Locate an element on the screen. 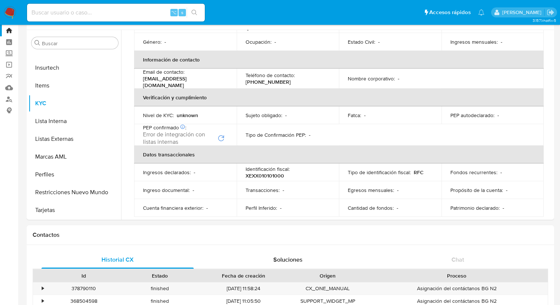  th: Verificación y cumplimiento is located at coordinates (339, 97).